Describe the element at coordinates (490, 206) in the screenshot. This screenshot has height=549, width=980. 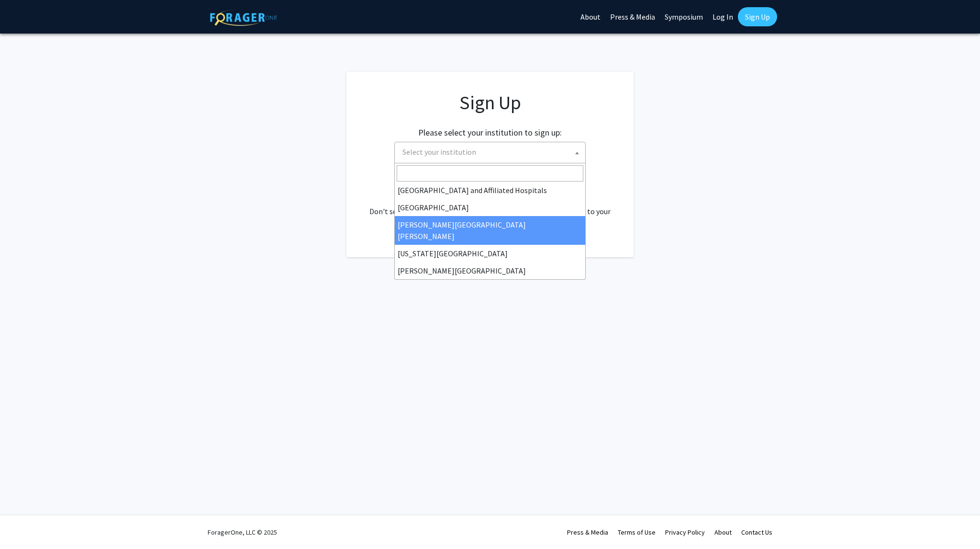
I see `div: Already have an account? . Don't see your institution? about bringing ForagerOne to your institut...` at that location.